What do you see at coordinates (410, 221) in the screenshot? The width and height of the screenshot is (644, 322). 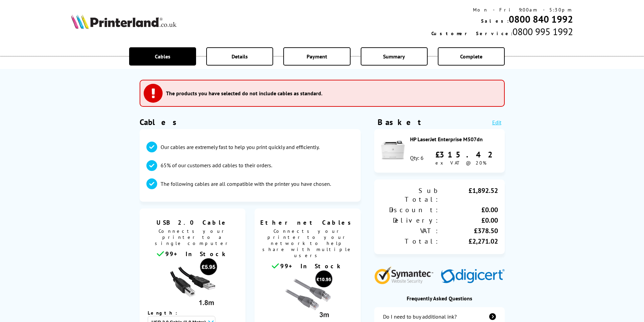 I see `div: Delivery:` at bounding box center [410, 221].